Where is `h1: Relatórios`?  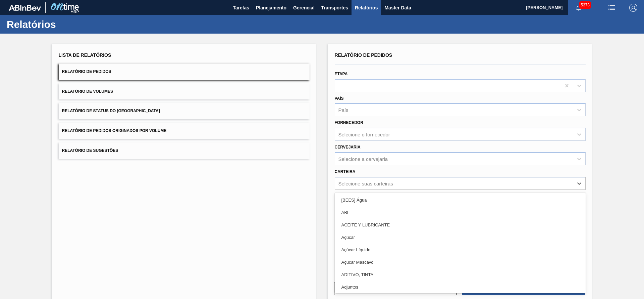 h1: Relatórios is located at coordinates (66, 24).